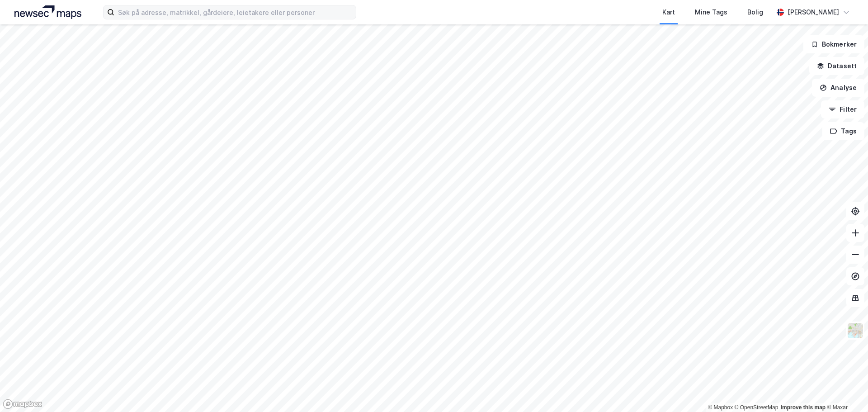 The width and height of the screenshot is (868, 412). I want to click on div: Bolig, so click(755, 12).